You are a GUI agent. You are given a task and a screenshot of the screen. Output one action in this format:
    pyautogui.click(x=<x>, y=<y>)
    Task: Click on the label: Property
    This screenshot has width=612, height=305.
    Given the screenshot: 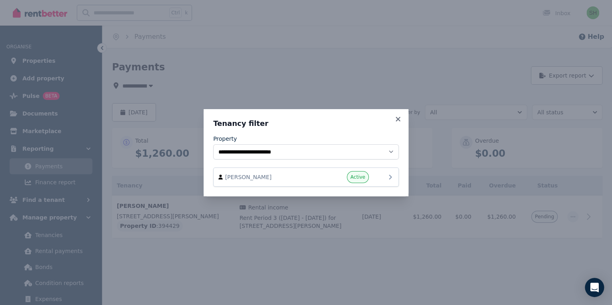 What is the action you would take?
    pyautogui.click(x=225, y=139)
    